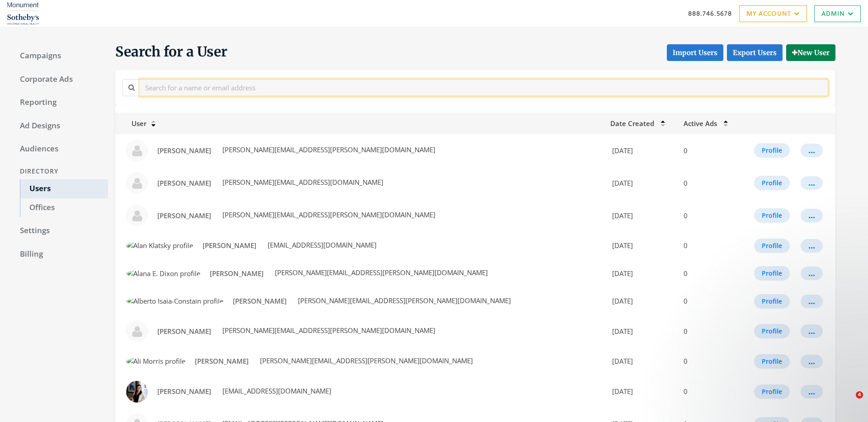 The height and width of the screenshot is (422, 868). Describe the element at coordinates (23, 14) in the screenshot. I see `img: Adwerx` at that location.